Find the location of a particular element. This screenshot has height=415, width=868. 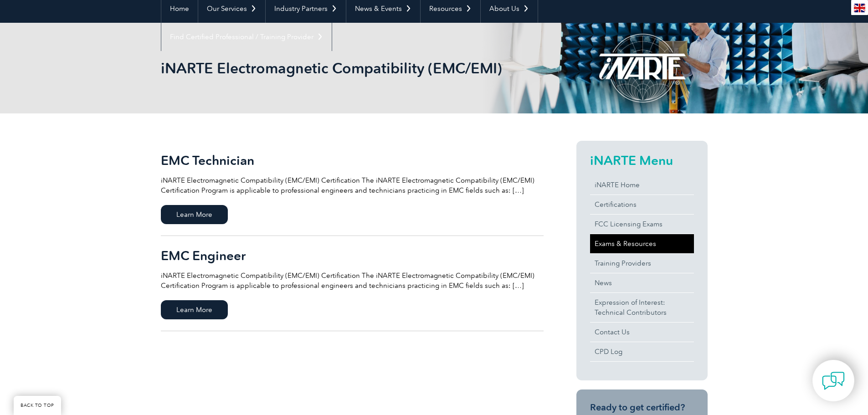

a: Find Certified Professional / Training Provider is located at coordinates (246, 37).